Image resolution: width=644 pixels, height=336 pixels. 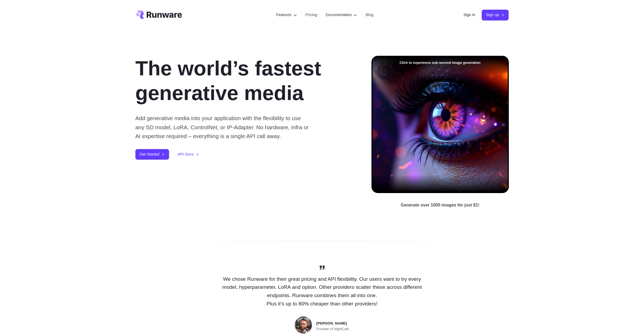 What do you see at coordinates (322, 291) in the screenshot?
I see `p: We chose Runware for their great pricing and API flexibility. Our users want to try every model, ...` at bounding box center [322, 291].